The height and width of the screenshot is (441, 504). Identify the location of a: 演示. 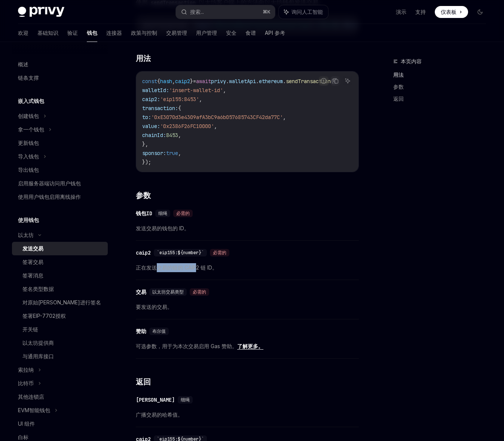
(401, 12).